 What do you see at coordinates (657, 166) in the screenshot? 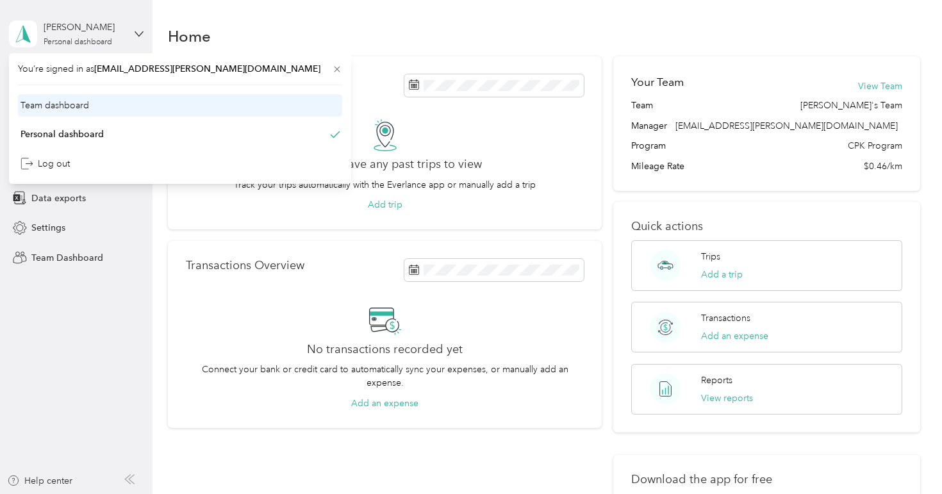
I see `span: Mileage Rate` at bounding box center [657, 166].